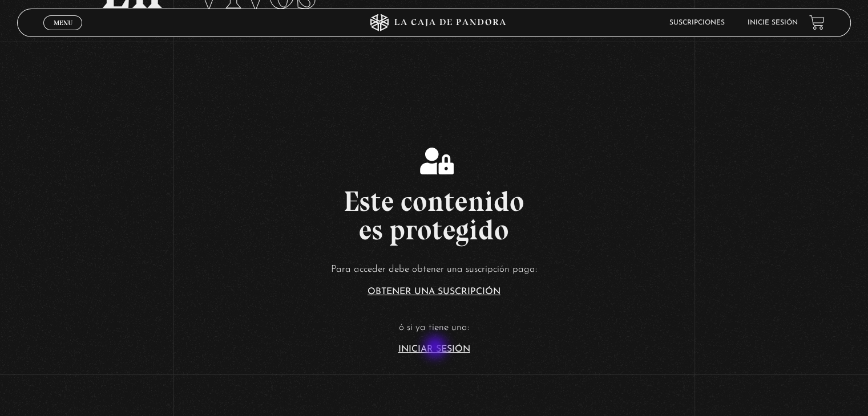 This screenshot has width=868, height=416. What do you see at coordinates (62, 33) in the screenshot?
I see `span: Cerrar` at bounding box center [62, 33].